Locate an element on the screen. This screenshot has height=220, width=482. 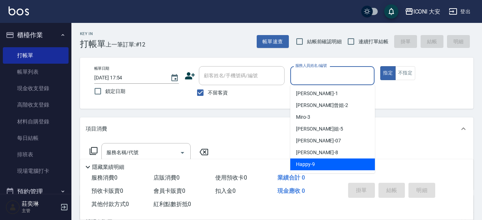
a: 打帳單 is located at coordinates (36, 55).